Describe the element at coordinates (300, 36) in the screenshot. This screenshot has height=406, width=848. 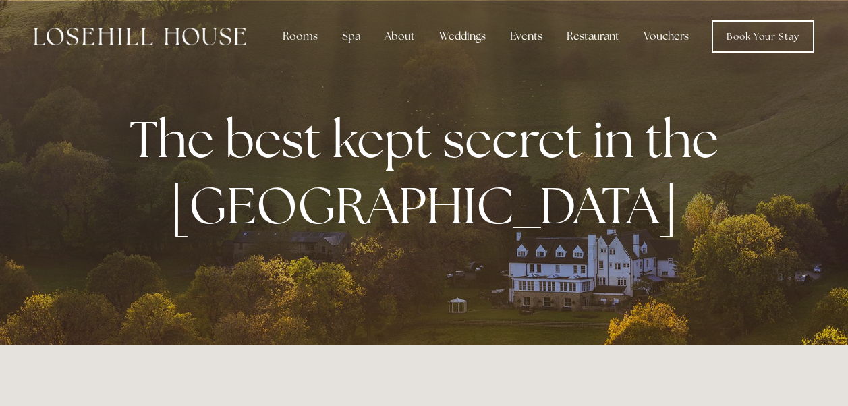
I see `div: Rooms` at that location.